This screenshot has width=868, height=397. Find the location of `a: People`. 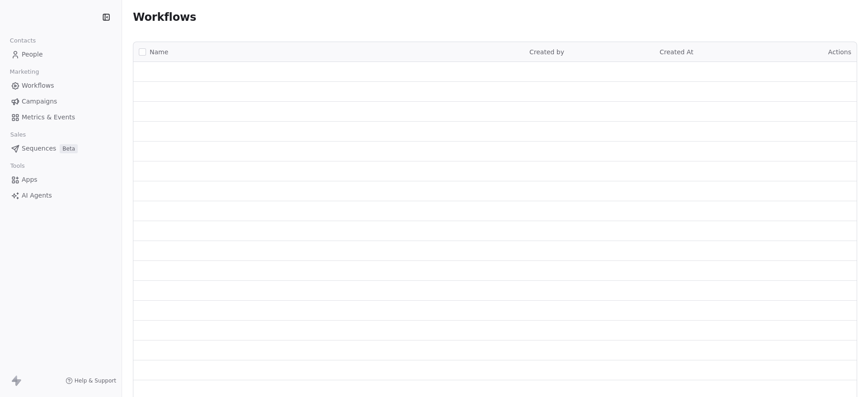

a: People is located at coordinates (61, 54).